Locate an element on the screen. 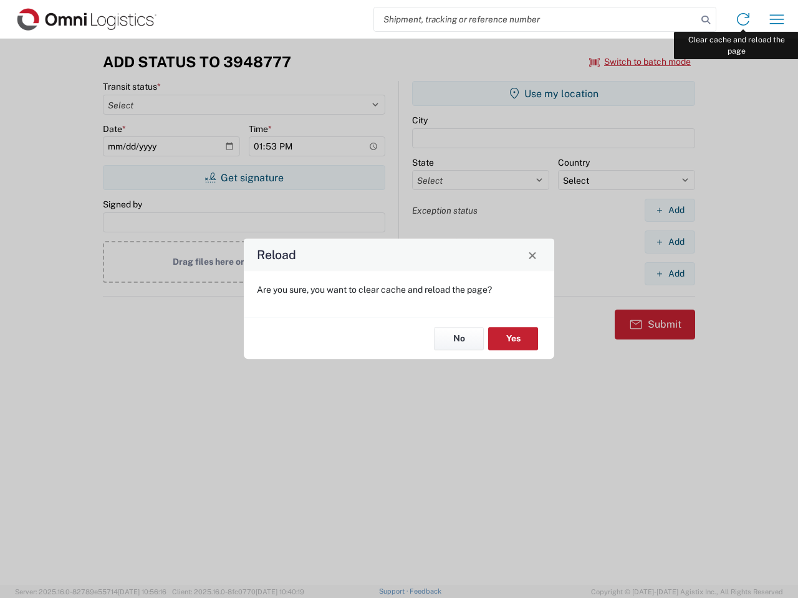 This screenshot has height=598, width=798. input: Shipment, tracking or reference number is located at coordinates (536, 19).